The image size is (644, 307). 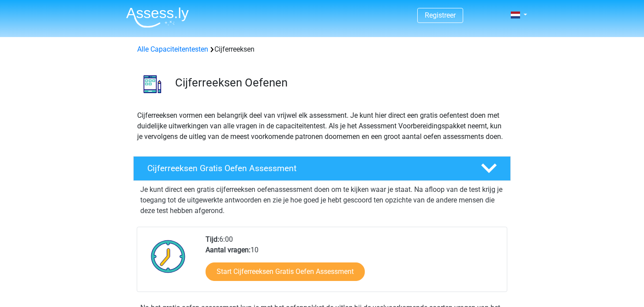 What do you see at coordinates (152, 84) in the screenshot?
I see `img: cijferreeksen` at bounding box center [152, 84].